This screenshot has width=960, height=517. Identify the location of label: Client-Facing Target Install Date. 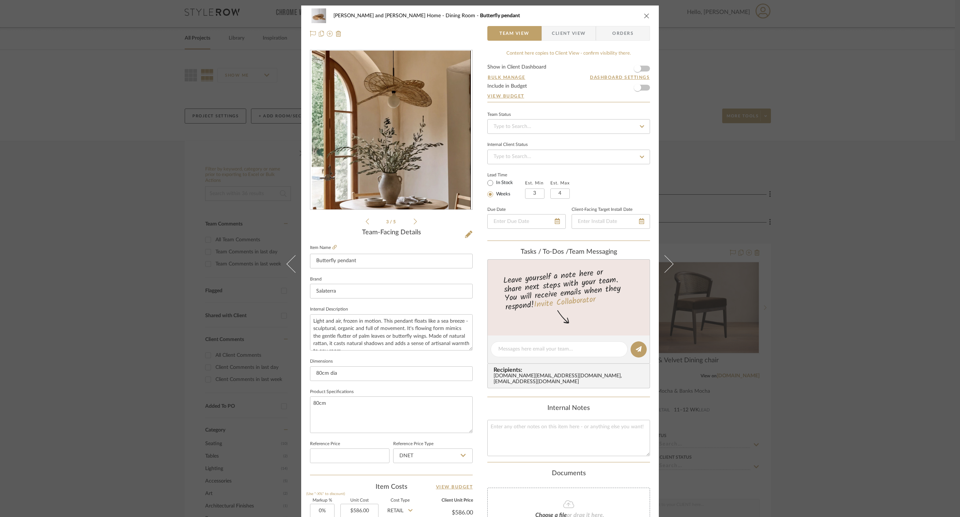
(602, 210).